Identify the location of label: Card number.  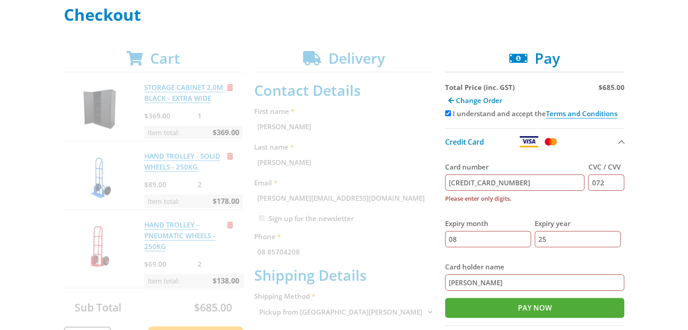
(515, 167).